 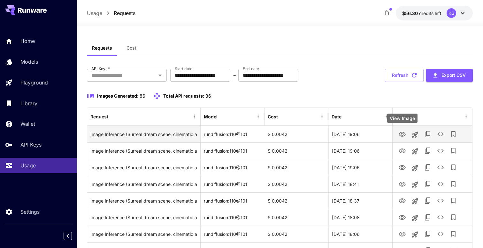 What do you see at coordinates (449, 75) in the screenshot?
I see `button: Export CSV` at bounding box center [449, 75].